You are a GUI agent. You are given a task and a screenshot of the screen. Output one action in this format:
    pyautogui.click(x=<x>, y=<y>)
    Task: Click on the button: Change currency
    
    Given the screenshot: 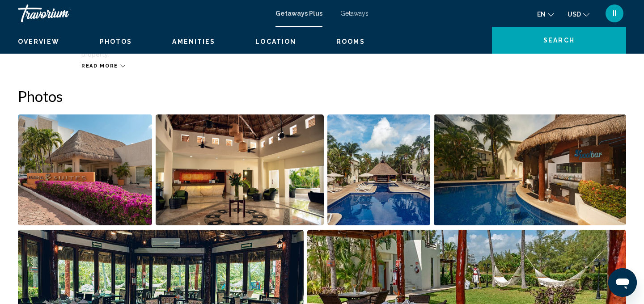 What is the action you would take?
    pyautogui.click(x=578, y=14)
    